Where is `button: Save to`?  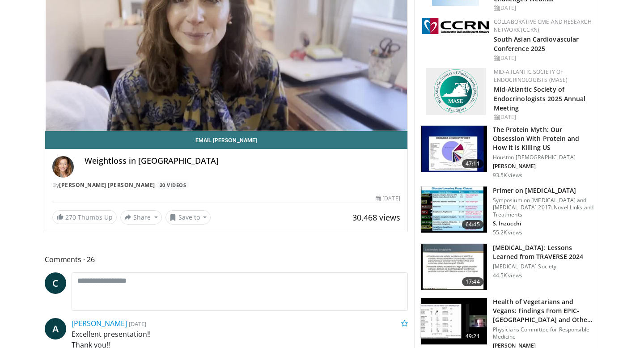
button: Save to is located at coordinates (188, 217).